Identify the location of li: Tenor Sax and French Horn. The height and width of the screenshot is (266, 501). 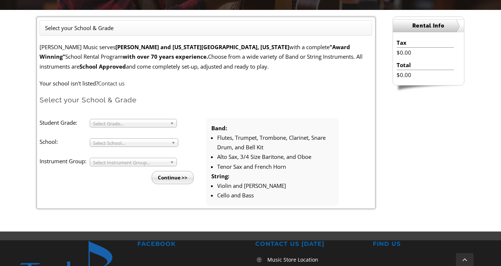
(275, 166).